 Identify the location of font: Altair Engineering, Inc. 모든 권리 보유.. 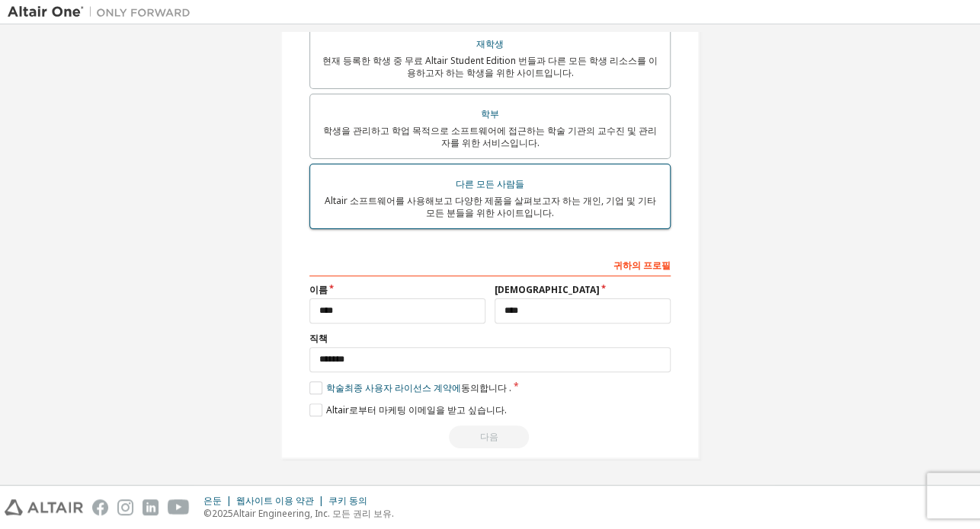
(313, 513).